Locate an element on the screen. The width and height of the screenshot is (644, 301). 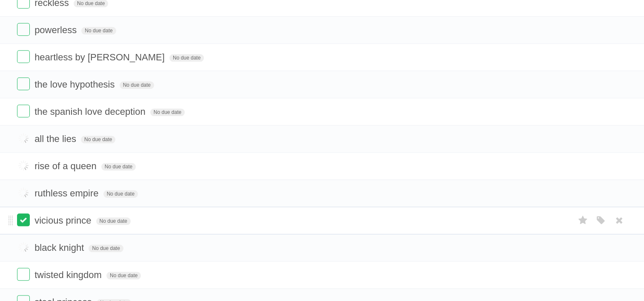
span: vicious prince is located at coordinates (64, 220).